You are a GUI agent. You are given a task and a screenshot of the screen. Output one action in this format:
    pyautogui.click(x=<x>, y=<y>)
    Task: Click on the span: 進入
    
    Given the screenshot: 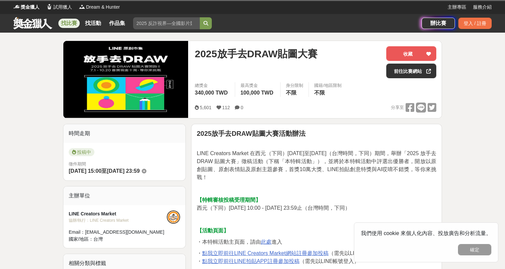 What is the action you would take?
    pyautogui.click(x=277, y=242)
    